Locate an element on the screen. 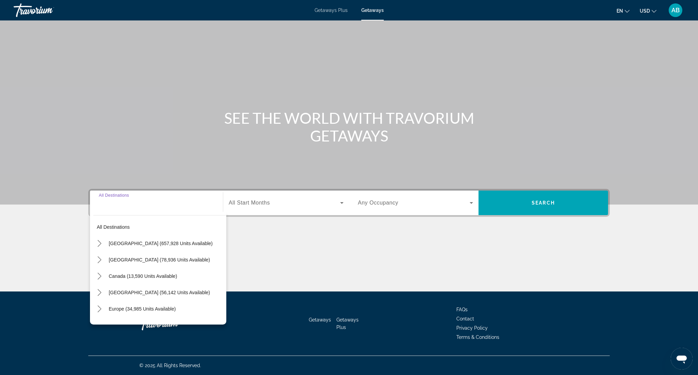  span: Canada (13,590 units available) is located at coordinates (143, 276).